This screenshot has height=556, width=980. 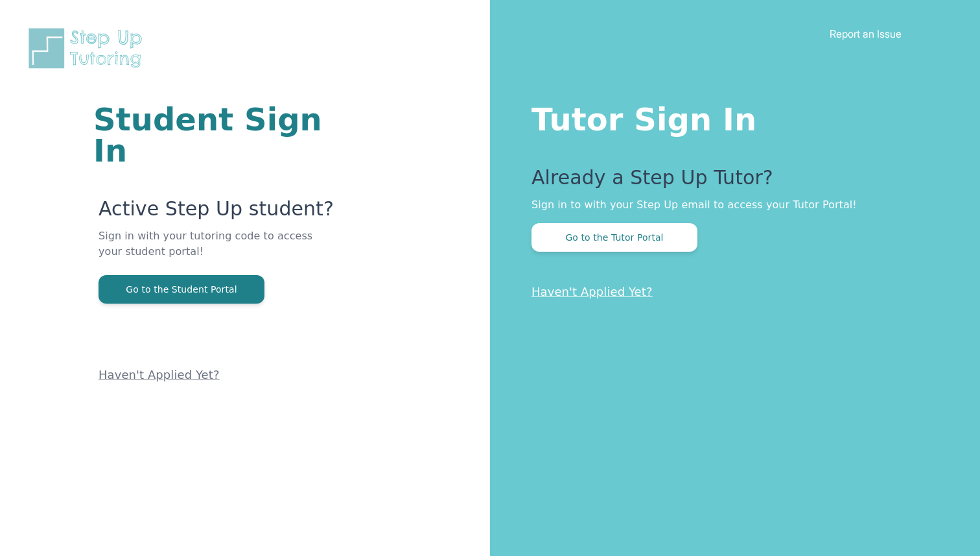 What do you see at coordinates (730, 181) in the screenshot?
I see `p: Already a Step Up Tutor?` at bounding box center [730, 181].